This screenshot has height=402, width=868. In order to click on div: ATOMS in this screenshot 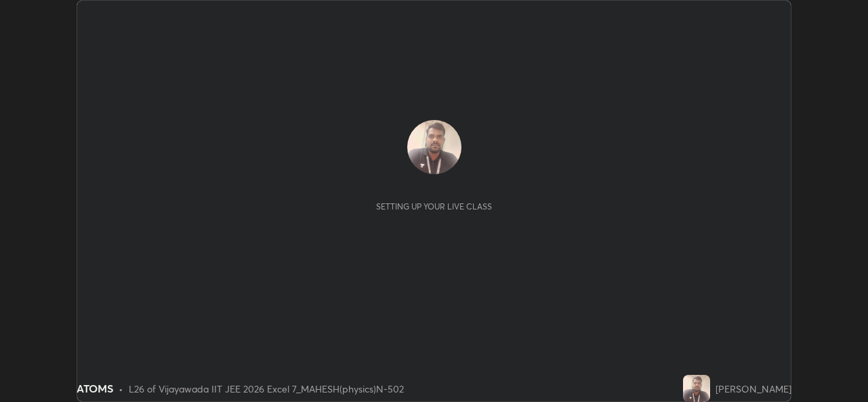, I will do `click(95, 388)`.